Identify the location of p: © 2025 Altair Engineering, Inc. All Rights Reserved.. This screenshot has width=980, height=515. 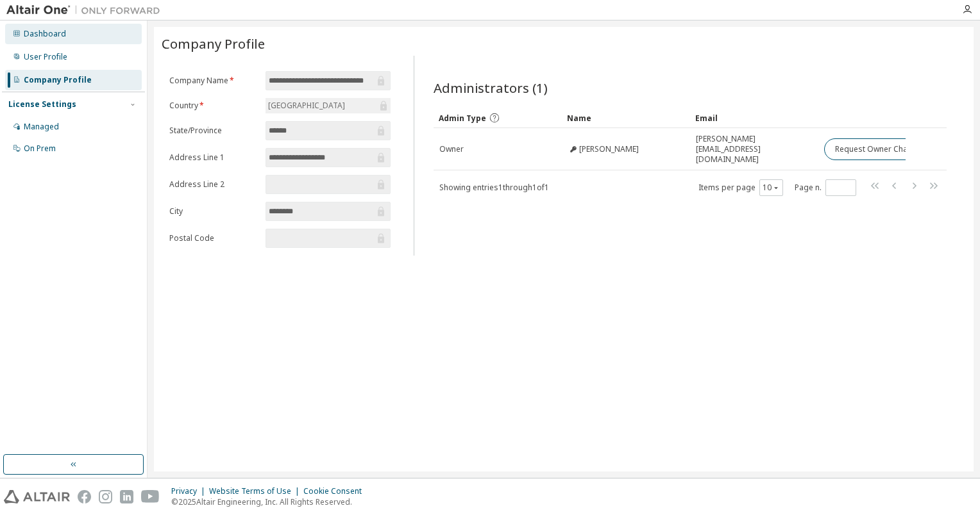
(270, 502).